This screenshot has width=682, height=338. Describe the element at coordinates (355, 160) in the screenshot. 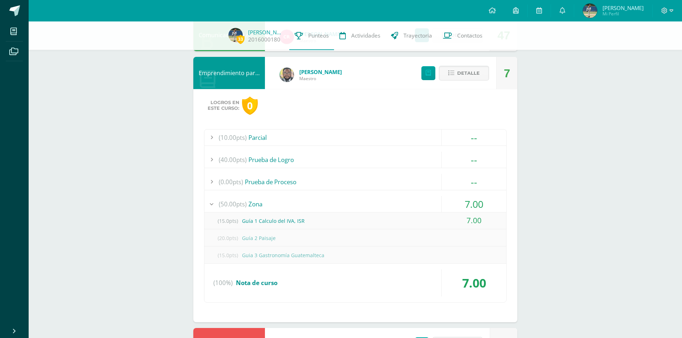

I see `div: Prueba de Logro` at that location.